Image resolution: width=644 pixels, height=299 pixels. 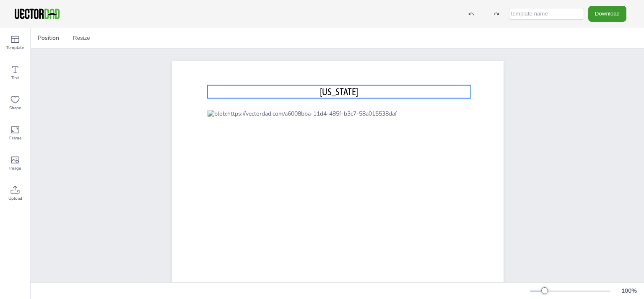 What do you see at coordinates (15, 108) in the screenshot?
I see `span: Shape` at bounding box center [15, 108].